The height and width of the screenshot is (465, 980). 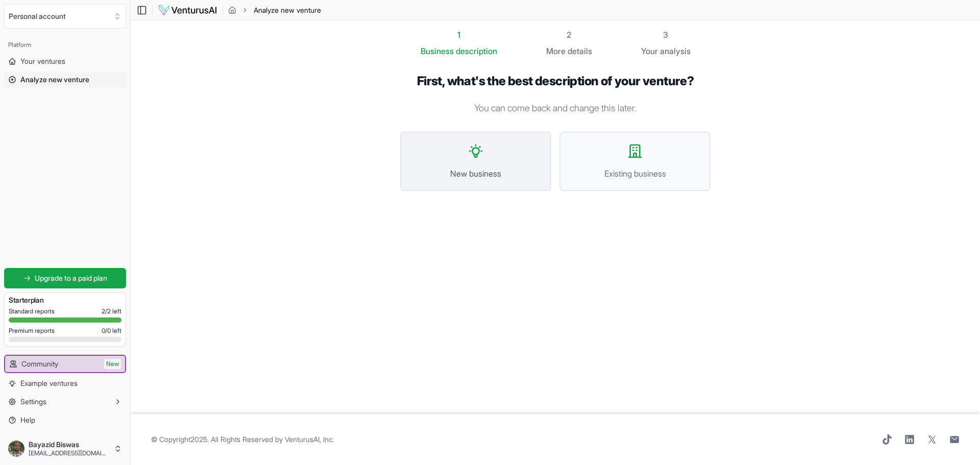 What do you see at coordinates (111, 331) in the screenshot?
I see `span: 0 / 0 left` at bounding box center [111, 331].